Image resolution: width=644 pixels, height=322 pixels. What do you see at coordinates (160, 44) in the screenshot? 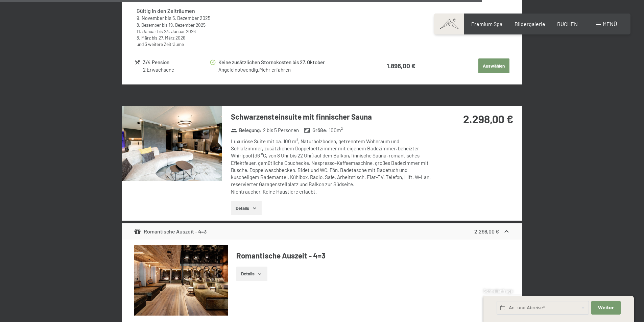
I see `a: und 3 weitere Zeiträume` at bounding box center [160, 44].